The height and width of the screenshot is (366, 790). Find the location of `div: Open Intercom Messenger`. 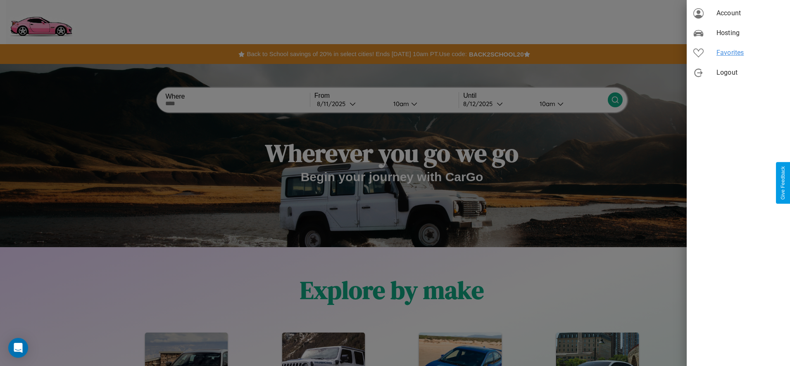

div: Open Intercom Messenger is located at coordinates (18, 348).